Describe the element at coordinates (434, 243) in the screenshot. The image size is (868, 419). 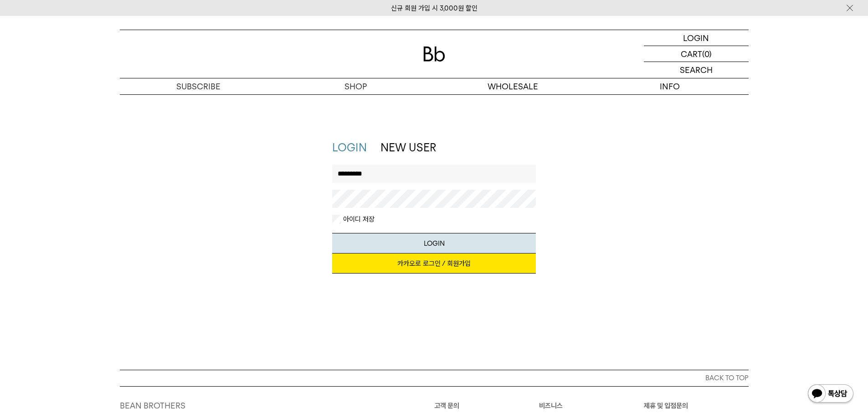
I see `button: LOGIN` at that location.